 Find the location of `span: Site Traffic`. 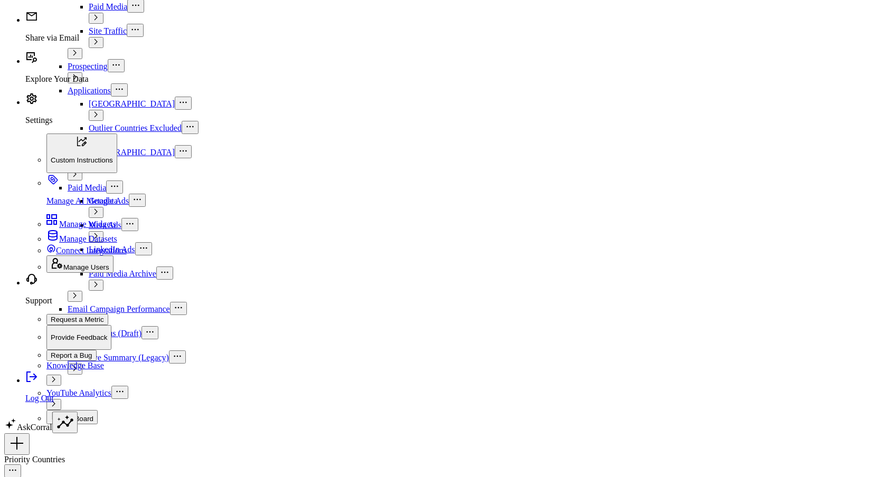

span: Site Traffic is located at coordinates (108, 31).